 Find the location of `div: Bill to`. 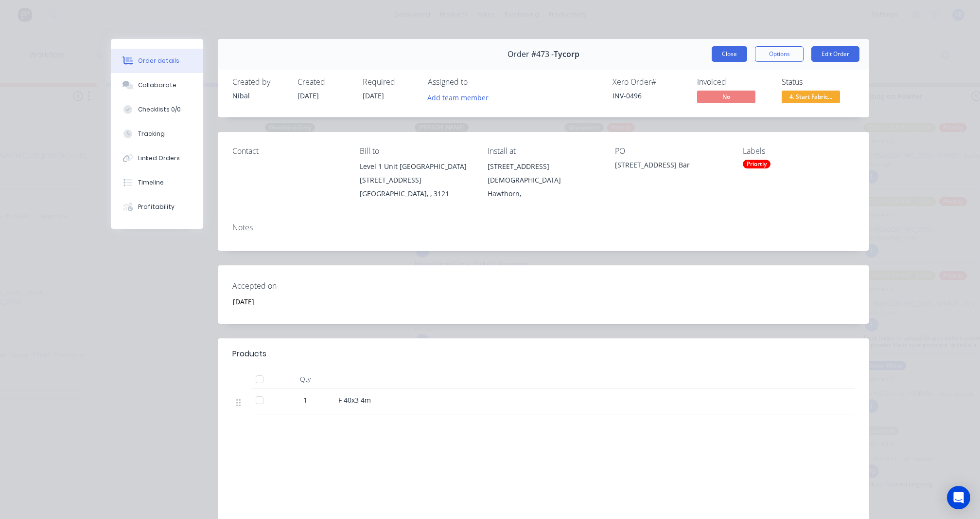

div: Bill to is located at coordinates (415, 151).